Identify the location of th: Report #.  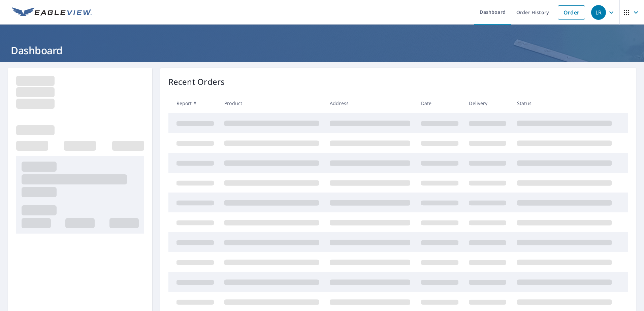
(193, 103).